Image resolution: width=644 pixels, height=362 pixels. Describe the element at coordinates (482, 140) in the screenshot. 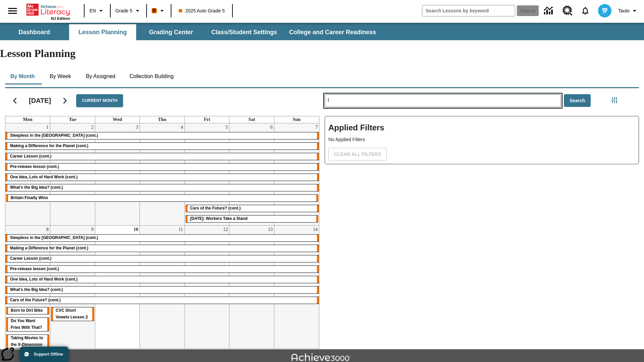

I see `p: No Applied Filters` at that location.